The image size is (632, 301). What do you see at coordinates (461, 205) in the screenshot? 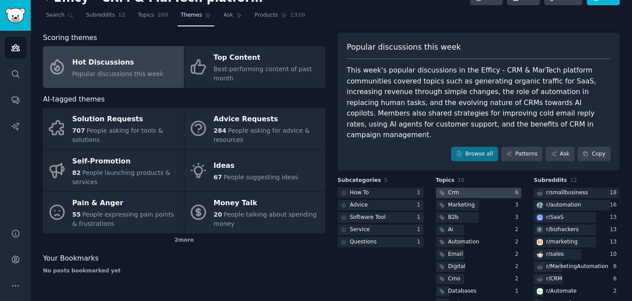
I see `div: Marketing` at bounding box center [461, 205].